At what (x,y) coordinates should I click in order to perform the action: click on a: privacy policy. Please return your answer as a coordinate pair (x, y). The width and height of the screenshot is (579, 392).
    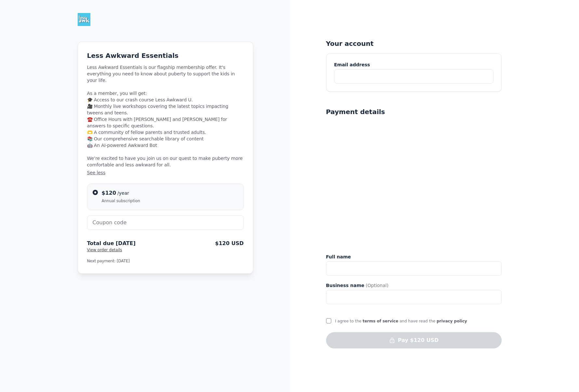
    Looking at the image, I should click on (452, 321).